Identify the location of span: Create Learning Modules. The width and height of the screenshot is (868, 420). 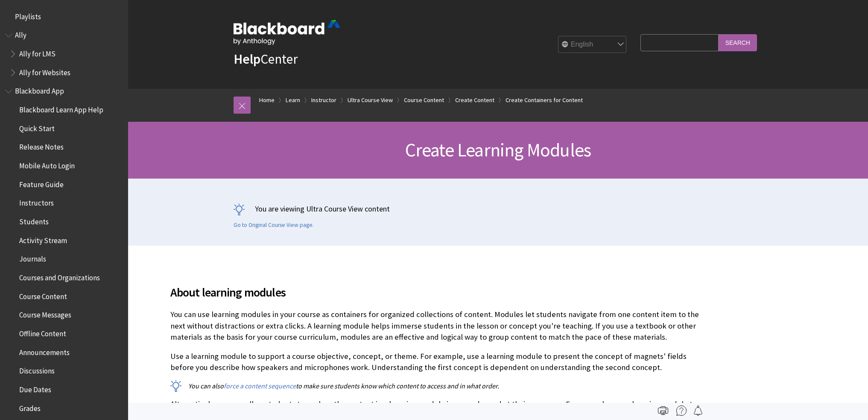
(498, 150).